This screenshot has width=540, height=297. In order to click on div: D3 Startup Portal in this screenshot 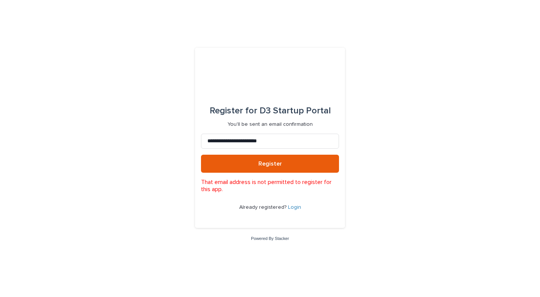, I will do `click(270, 111)`.